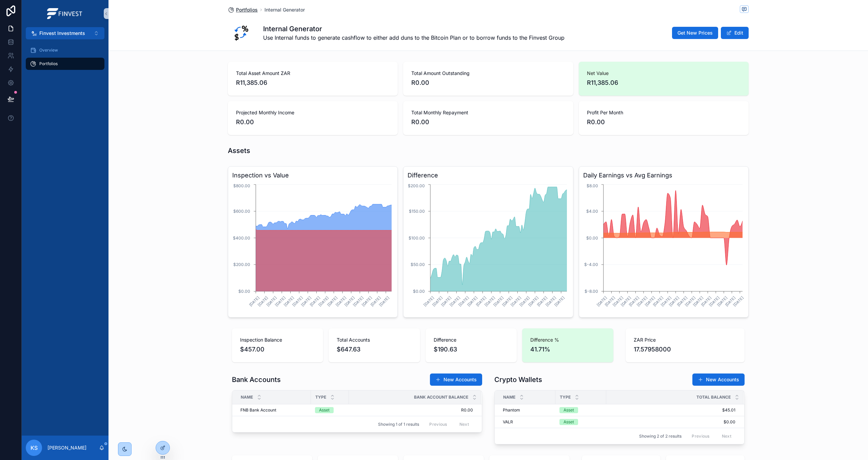 The width and height of the screenshot is (868, 460). I want to click on span: Total Balance, so click(713, 397).